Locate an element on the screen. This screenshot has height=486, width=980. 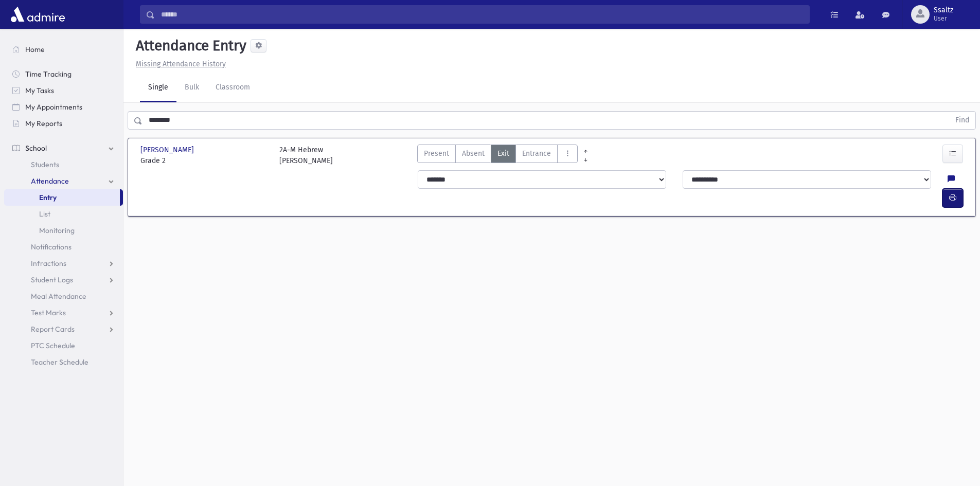
span: User is located at coordinates (943, 19).